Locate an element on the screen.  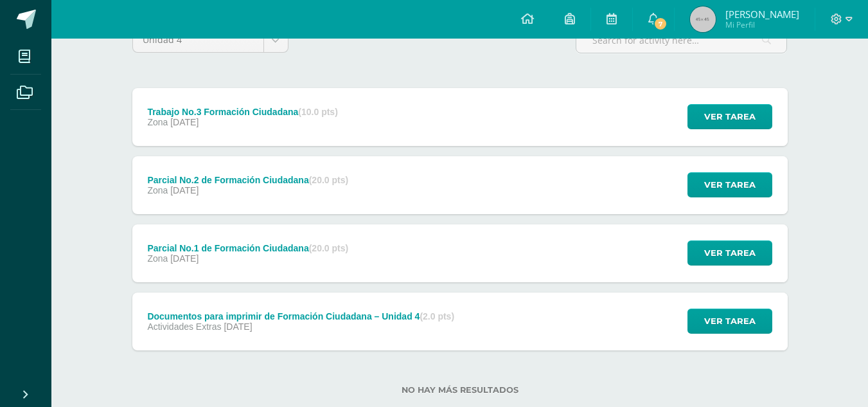
span: Mi Perfil is located at coordinates (762, 25).